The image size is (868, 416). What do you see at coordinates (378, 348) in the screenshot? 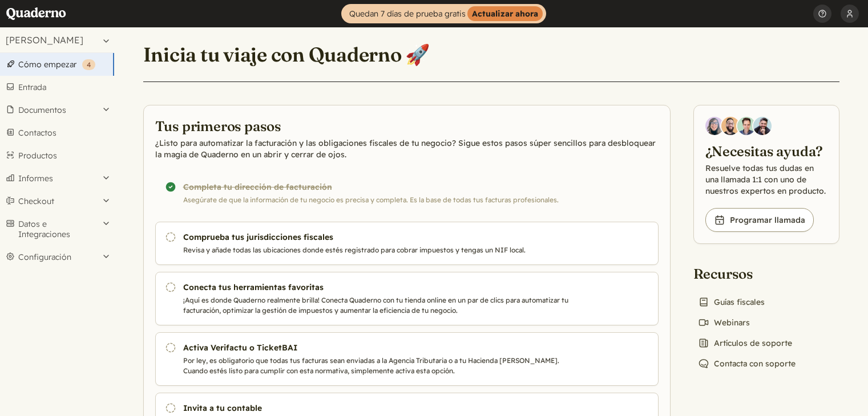
I see `h3: Activa Verifactu o TicketBAI` at bounding box center [378, 348].